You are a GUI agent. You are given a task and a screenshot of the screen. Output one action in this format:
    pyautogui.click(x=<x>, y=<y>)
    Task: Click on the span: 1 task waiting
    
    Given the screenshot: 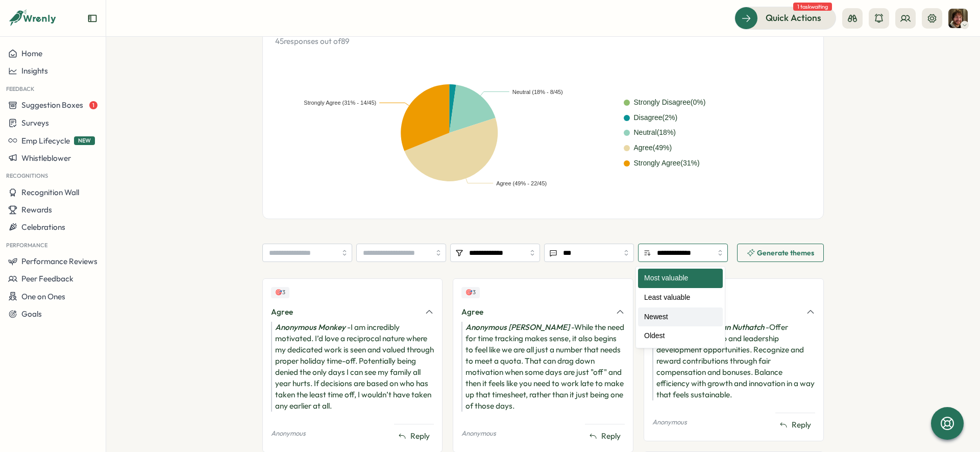 What is the action you would take?
    pyautogui.click(x=813, y=7)
    